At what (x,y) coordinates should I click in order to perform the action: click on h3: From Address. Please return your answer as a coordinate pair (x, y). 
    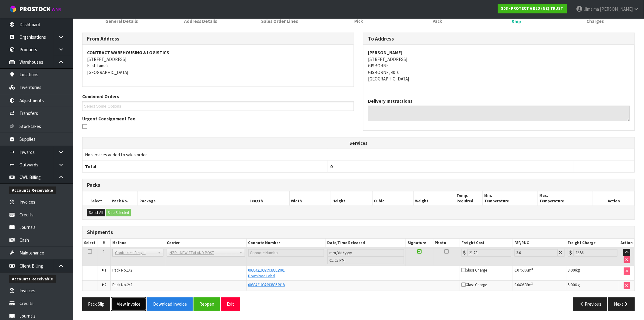
    Looking at the image, I should click on (218, 39).